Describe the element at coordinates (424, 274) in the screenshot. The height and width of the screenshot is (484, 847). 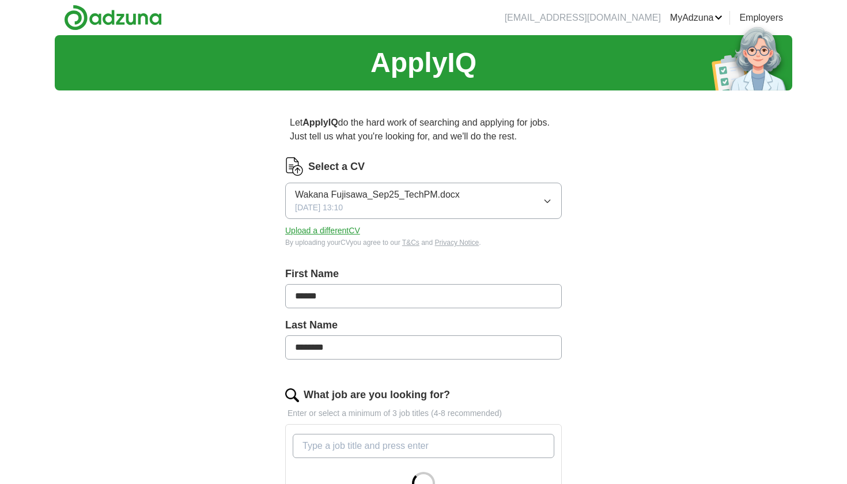
I see `label: First Name` at that location.